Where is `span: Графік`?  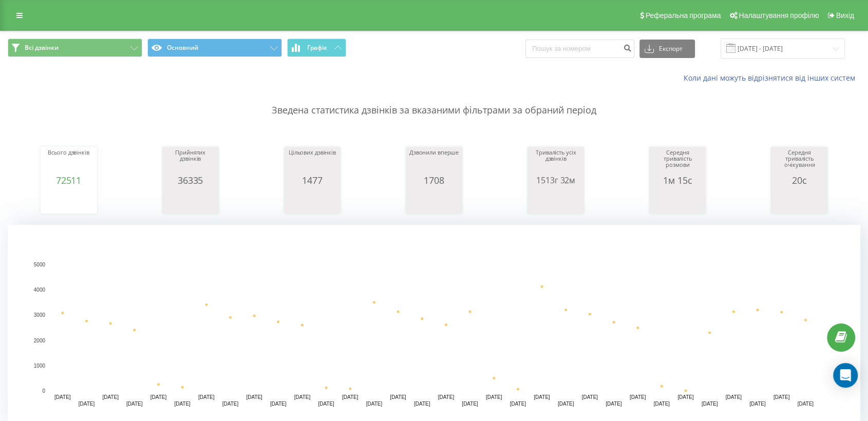 span: Графік is located at coordinates (317, 48).